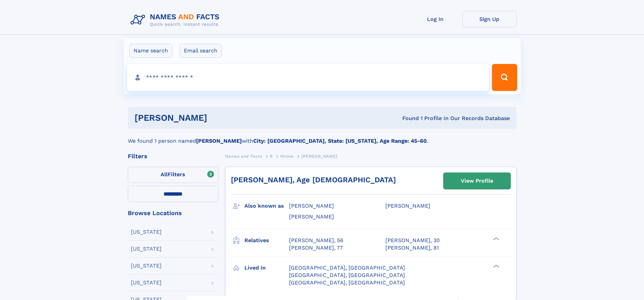  I want to click on div: Browse Locations, so click(173, 213).